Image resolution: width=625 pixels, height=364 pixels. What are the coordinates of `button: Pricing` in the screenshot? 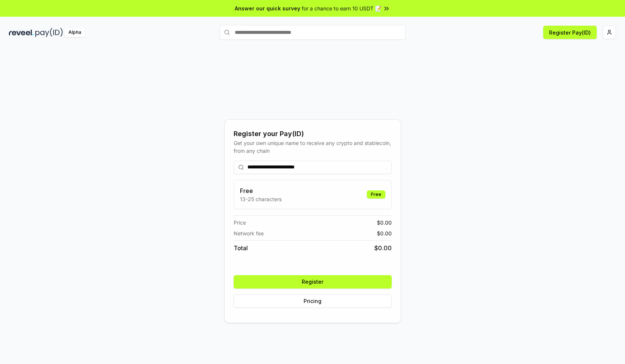 It's located at (313, 301).